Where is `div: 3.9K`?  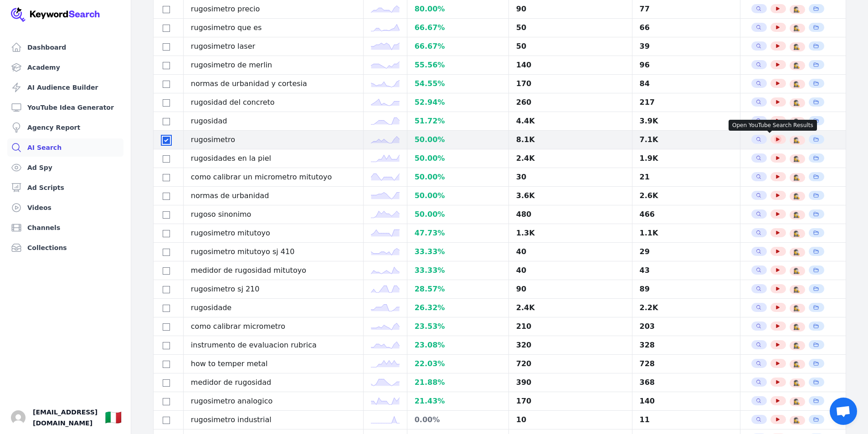
div: 3.9K is located at coordinates (686, 121).